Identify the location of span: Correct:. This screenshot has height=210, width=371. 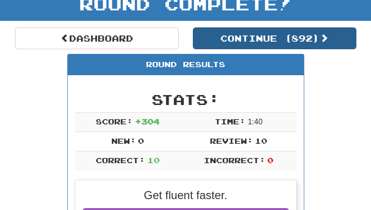
(120, 160).